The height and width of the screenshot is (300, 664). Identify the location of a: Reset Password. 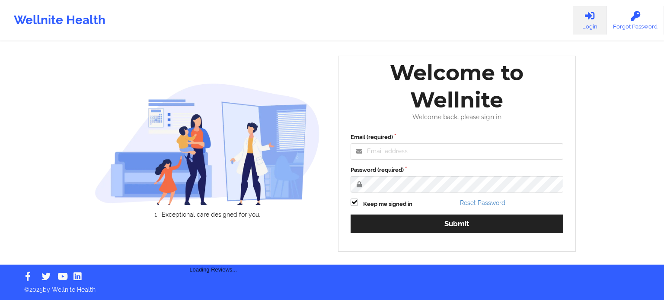
(482, 203).